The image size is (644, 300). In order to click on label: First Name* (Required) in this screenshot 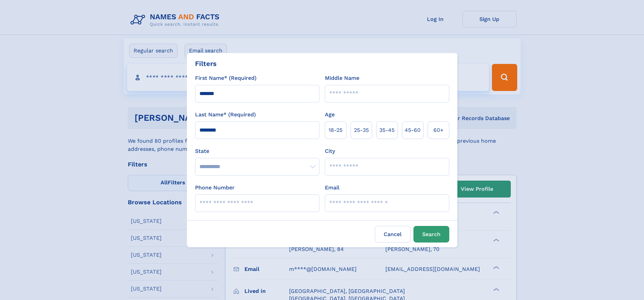, I will do `click(226, 78)`.